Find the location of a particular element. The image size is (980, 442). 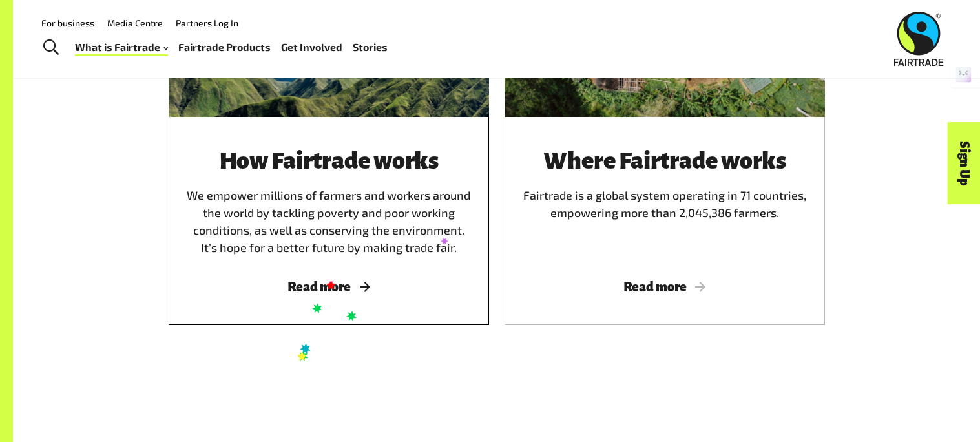

a: Get Involved is located at coordinates (312, 47).